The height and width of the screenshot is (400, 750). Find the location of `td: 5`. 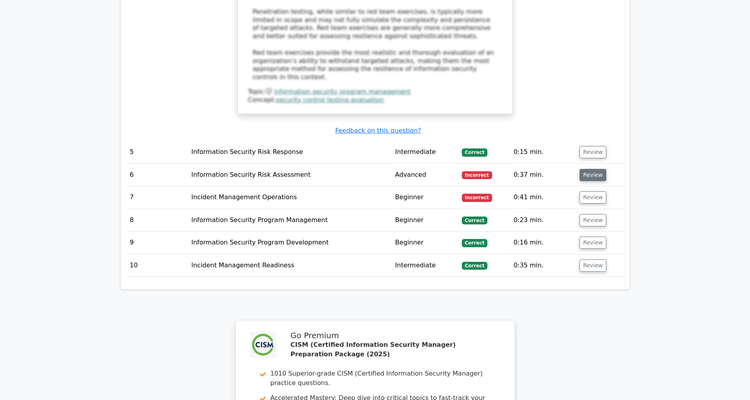

td: 5 is located at coordinates (158, 152).